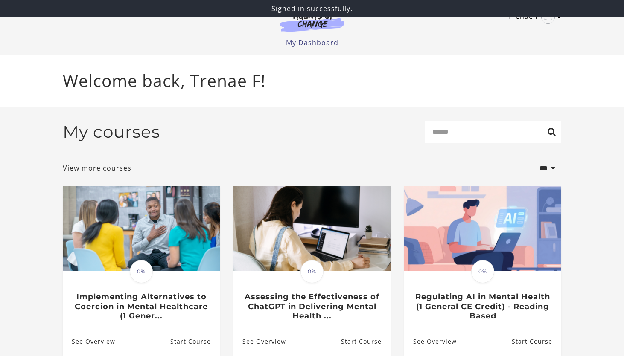 This screenshot has height=356, width=624. Describe the element at coordinates (260, 342) in the screenshot. I see `a: Assessing the Effectiveness of ChatGPT in Delivering Mental Health ...: See Overview` at that location.